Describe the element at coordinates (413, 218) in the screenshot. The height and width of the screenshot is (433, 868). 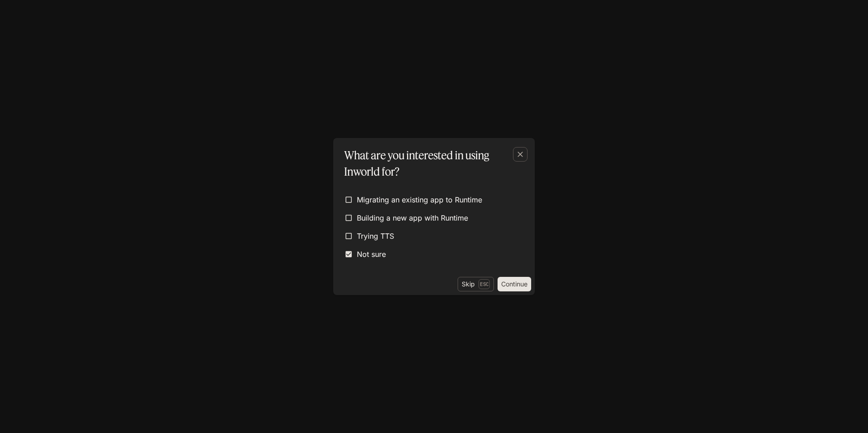
I see `span: Building a new app with Runtime` at that location.